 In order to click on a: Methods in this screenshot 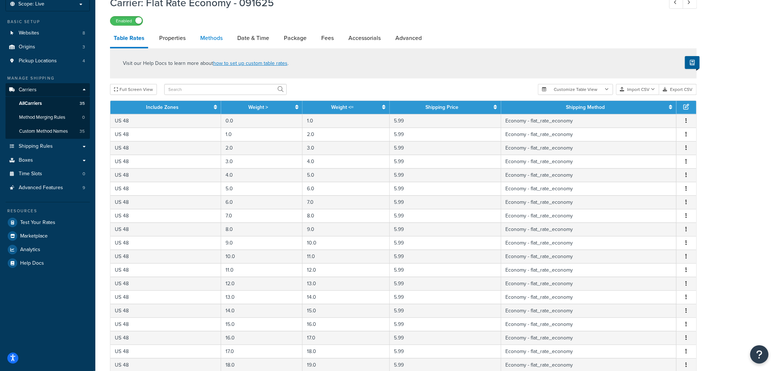, I will do `click(211, 38)`.